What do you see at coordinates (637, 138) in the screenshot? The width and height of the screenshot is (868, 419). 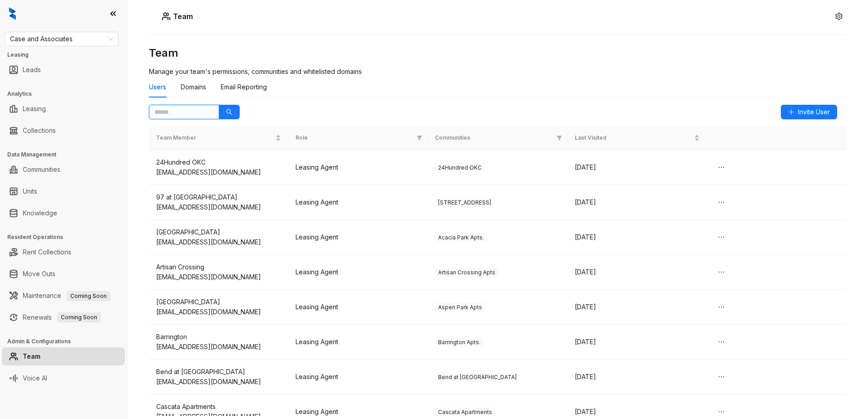 I see `th: Last Visited` at bounding box center [637, 138].